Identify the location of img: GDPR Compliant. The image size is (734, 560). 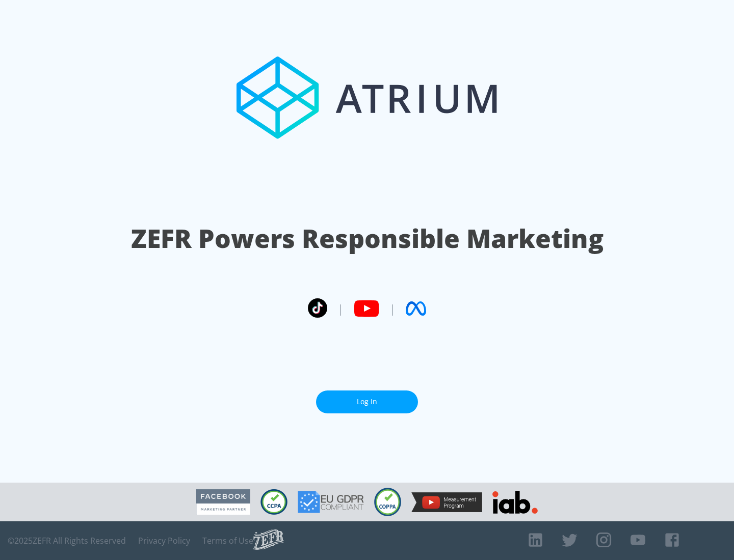
(330, 502).